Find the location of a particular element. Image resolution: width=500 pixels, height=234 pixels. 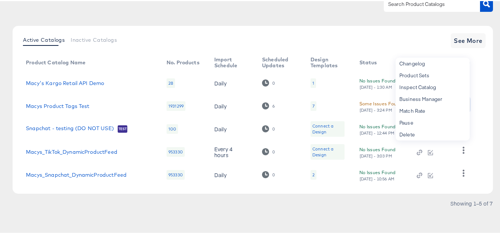

th: Action is located at coordinates (431, 62).